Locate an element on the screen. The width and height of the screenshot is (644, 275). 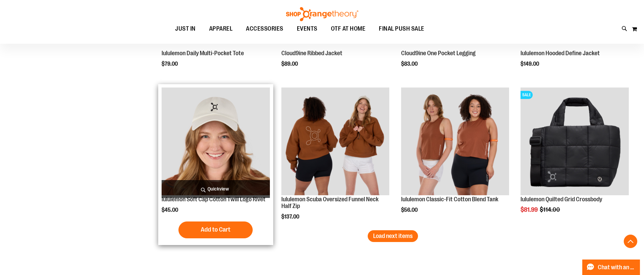
img: Main view of lululemon Womens Scuba Oversized Funnel Neck is located at coordinates (335, 141).